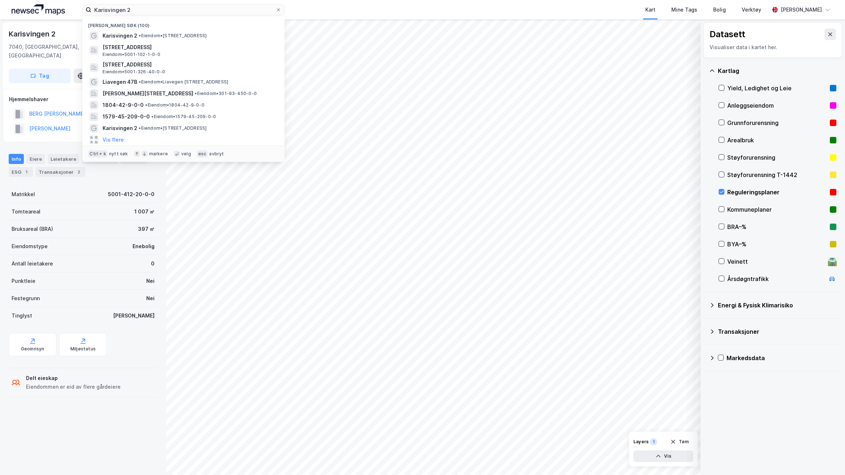  What do you see at coordinates (131, 55) in the screenshot?
I see `span: Eiendom • 5001-102-1-0-0` at bounding box center [131, 55].